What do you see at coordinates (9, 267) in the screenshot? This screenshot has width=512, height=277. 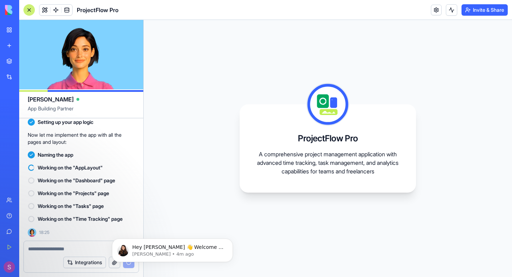 I see `img: ACg8ocJTlMJ_ADnFr8iIh1mVz8IMiZ7T9gMTWQQZRVH58f-2tg0Jog=s96-c` at bounding box center [9, 267].